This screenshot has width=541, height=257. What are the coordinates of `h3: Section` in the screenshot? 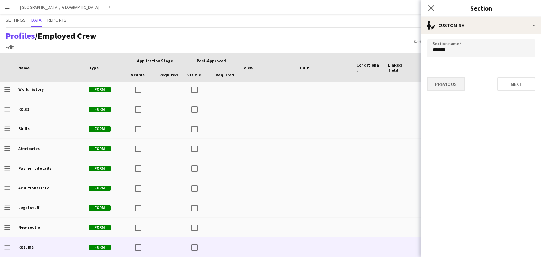 It's located at (481, 8).